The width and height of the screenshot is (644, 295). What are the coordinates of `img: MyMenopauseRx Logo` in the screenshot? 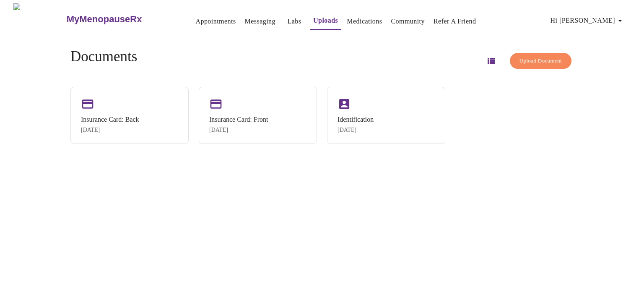 It's located at (40, 19).